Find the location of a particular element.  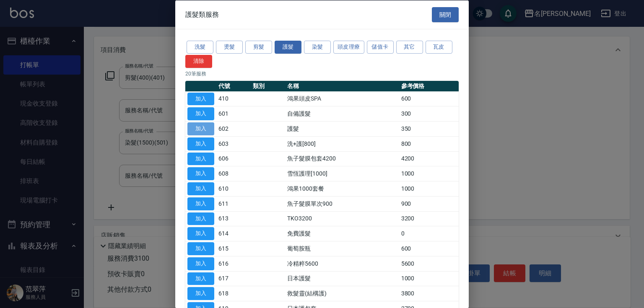

td: 5600 is located at coordinates (429, 263).